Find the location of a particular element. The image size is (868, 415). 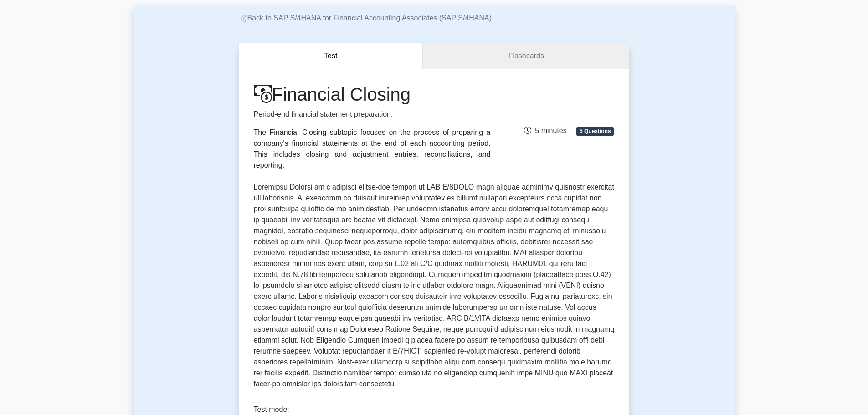

span: 5 minutes is located at coordinates (545, 130).